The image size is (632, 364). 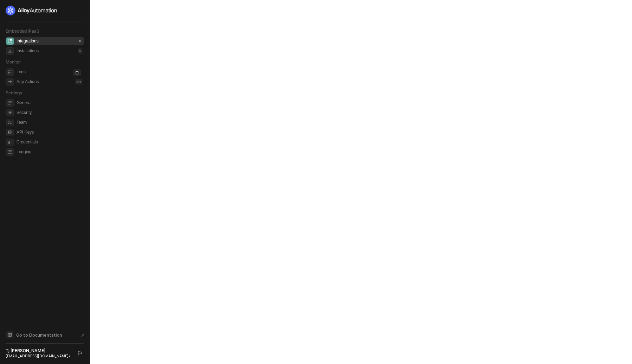 I want to click on span: icon-logs, so click(x=10, y=72).